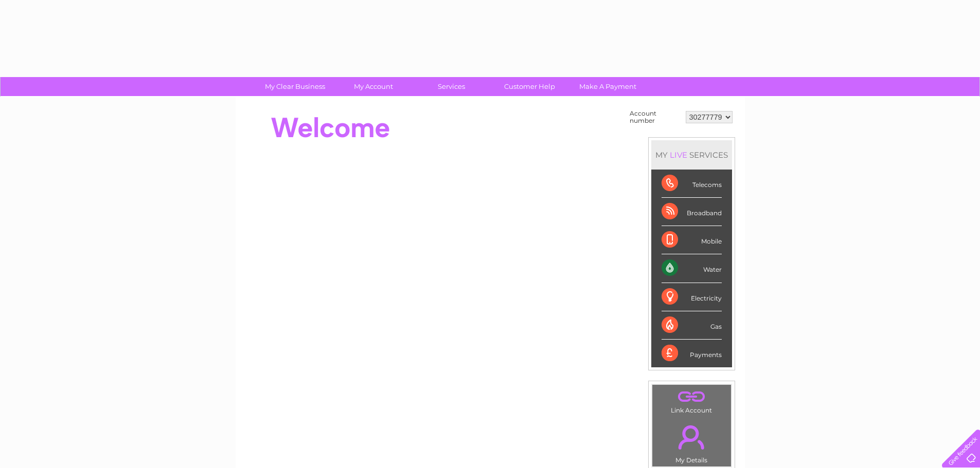 This screenshot has height=468, width=980. What do you see at coordinates (529, 86) in the screenshot?
I see `a: Customer Help` at bounding box center [529, 86].